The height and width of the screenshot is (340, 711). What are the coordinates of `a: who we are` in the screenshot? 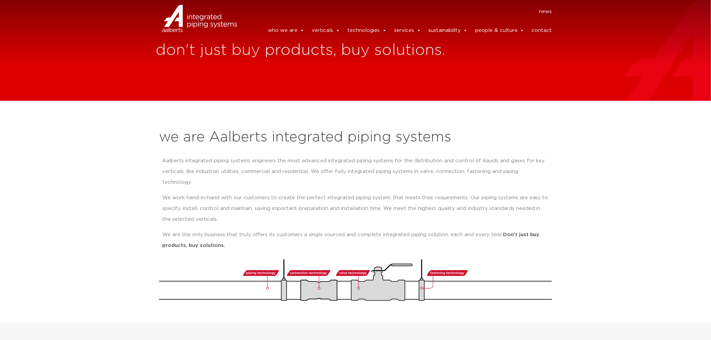 It's located at (286, 31).